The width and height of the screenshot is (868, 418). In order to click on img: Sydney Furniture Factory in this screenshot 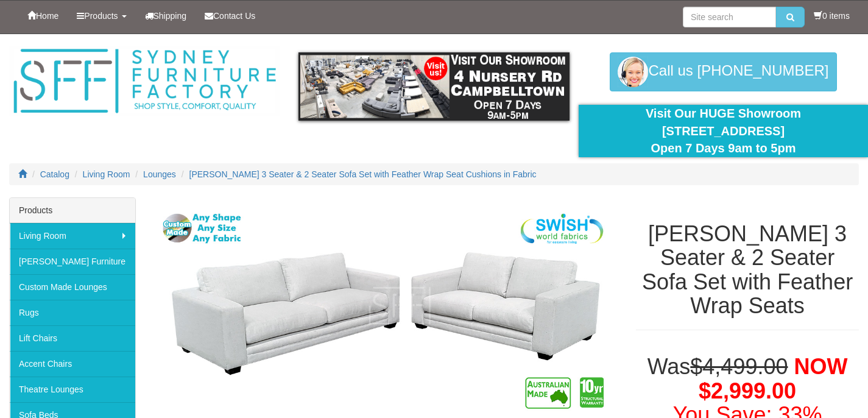, I will do `click(144, 81)`.